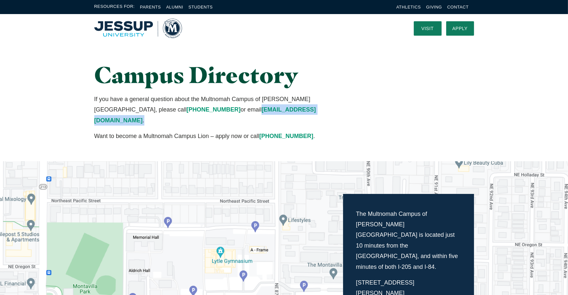 This screenshot has height=295, width=568. I want to click on a: Home, so click(138, 28).